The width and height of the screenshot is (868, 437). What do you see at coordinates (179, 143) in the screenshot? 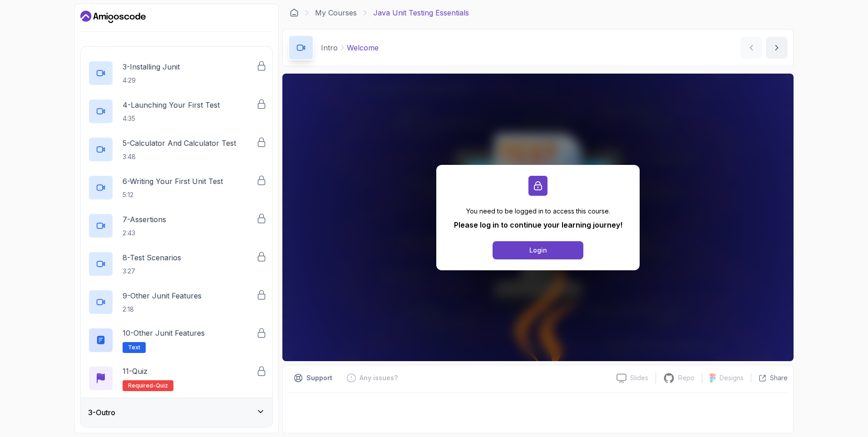
I see `p: 5 - Calculator And Calculator Test` at bounding box center [179, 143].